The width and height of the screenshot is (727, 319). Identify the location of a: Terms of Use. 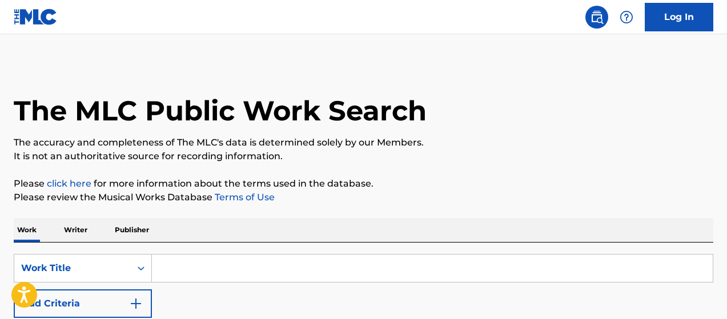
(243, 197).